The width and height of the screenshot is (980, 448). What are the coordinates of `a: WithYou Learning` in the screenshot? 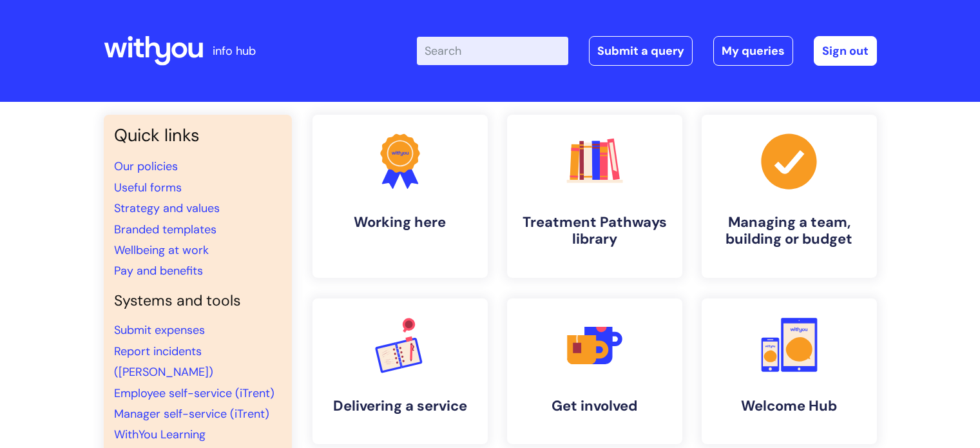 It's located at (160, 435).